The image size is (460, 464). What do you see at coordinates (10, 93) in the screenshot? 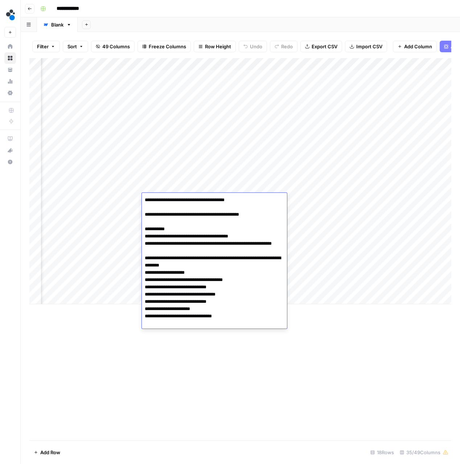
I see `a: Settings` at bounding box center [10, 93].